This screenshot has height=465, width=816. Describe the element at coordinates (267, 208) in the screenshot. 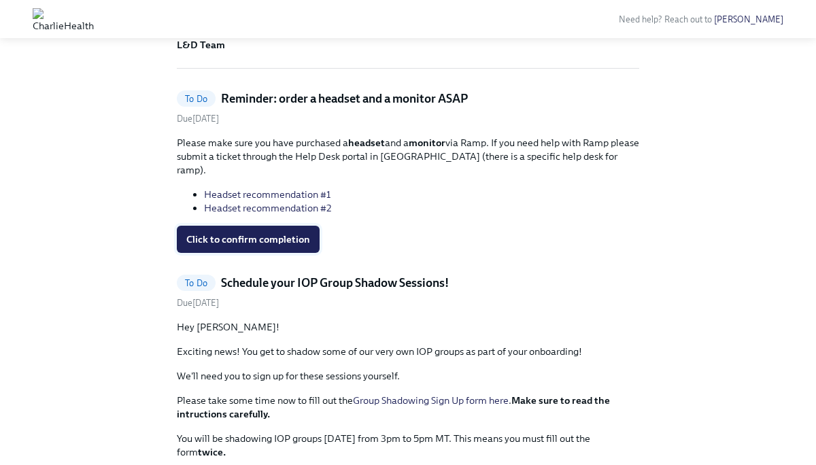

I see `a: Headset recommendation #2` at that location.